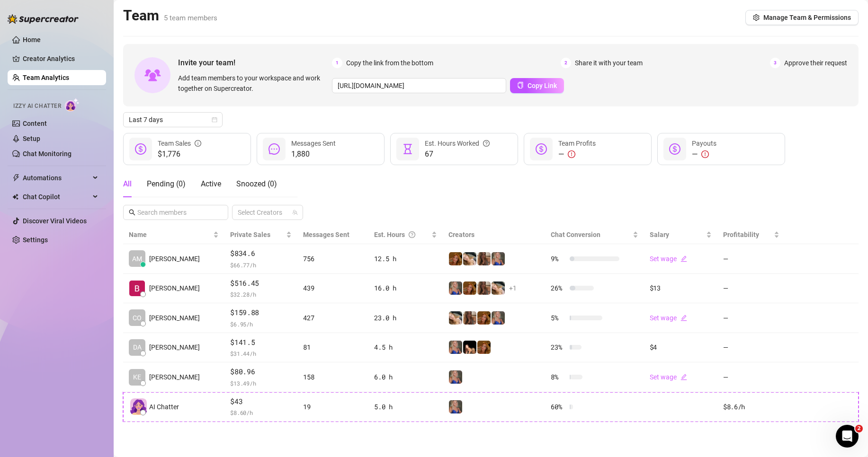 The width and height of the screenshot is (868, 457). I want to click on span: CO, so click(137, 318).